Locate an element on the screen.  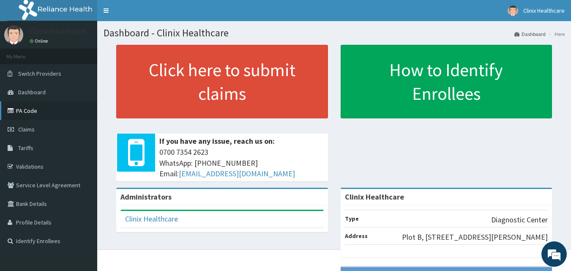
a: How to Identify Enrollees is located at coordinates (446, 82).